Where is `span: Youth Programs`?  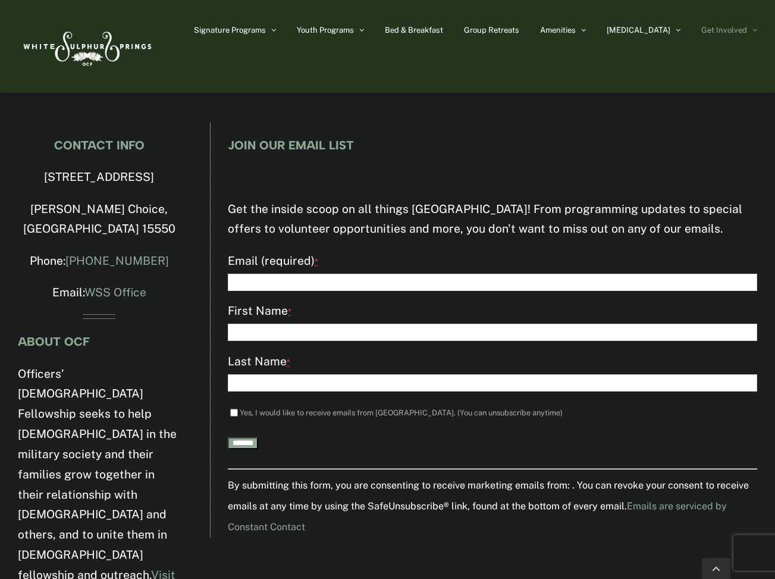
span: Youth Programs is located at coordinates (325, 30).